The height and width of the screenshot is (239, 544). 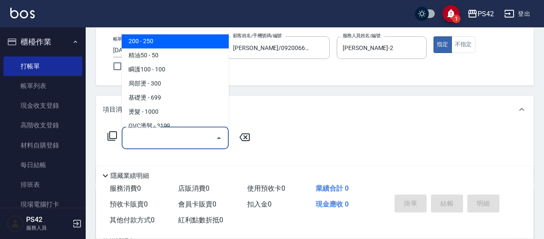 What do you see at coordinates (332, 188) in the screenshot?
I see `span: 業績合計 0` at bounding box center [332, 188].